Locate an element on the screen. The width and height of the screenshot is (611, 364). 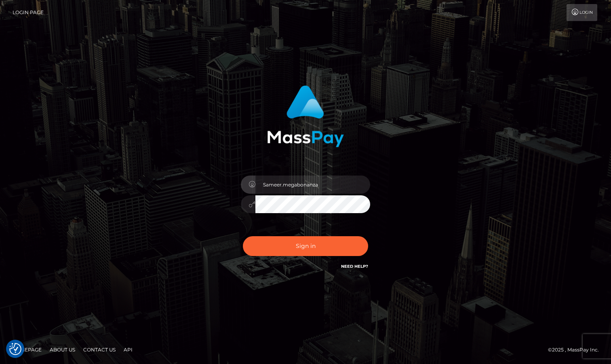
a: API is located at coordinates (128, 349).